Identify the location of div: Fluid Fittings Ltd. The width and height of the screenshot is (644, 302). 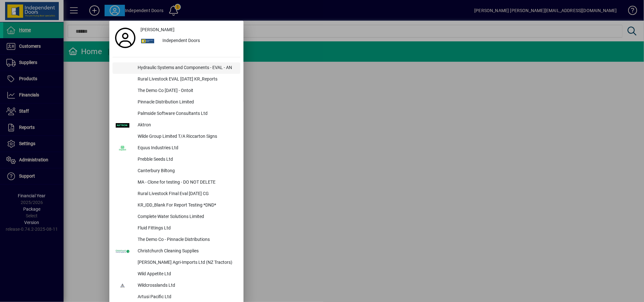
(186, 229).